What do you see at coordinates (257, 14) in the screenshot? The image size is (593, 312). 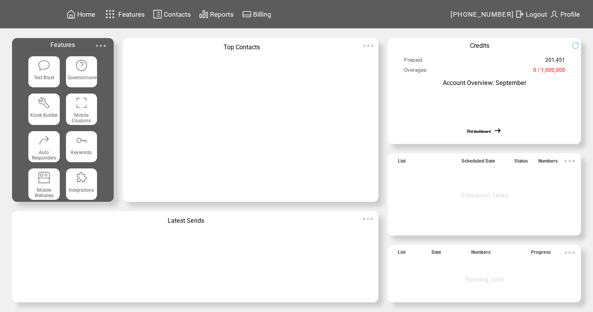 I see `a: Billing` at bounding box center [257, 14].